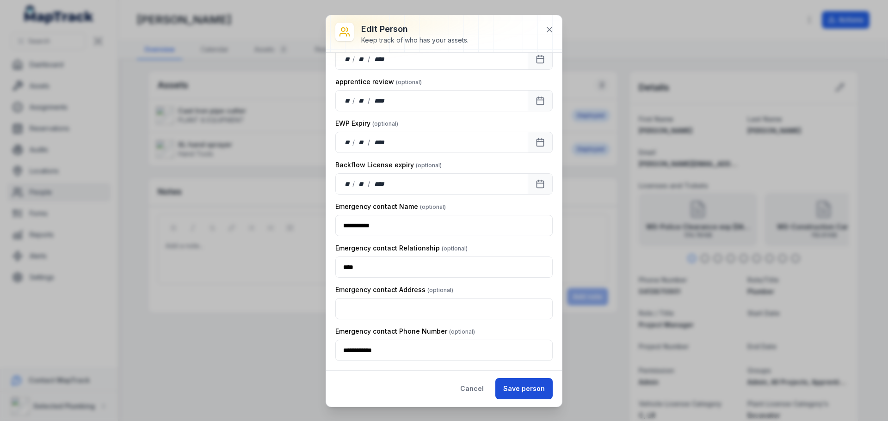 The image size is (888, 421). What do you see at coordinates (415, 40) in the screenshot?
I see `div: Keep track of who has your assets.` at bounding box center [415, 40].